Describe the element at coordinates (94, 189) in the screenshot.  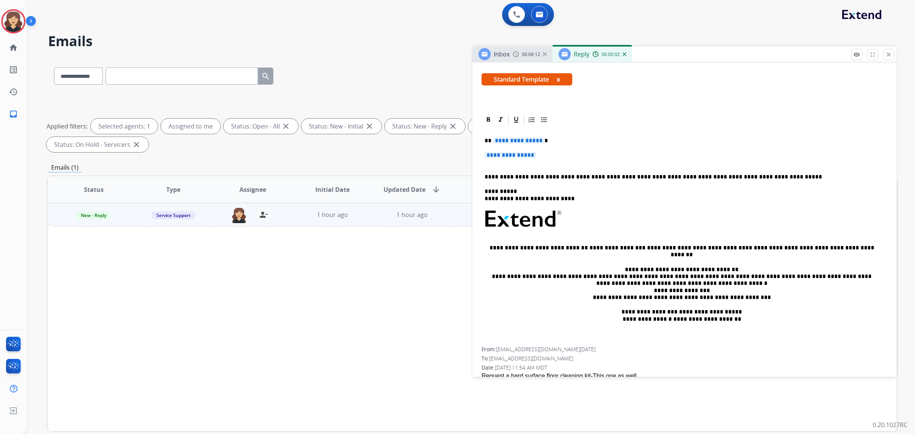
I see `span: Status` at that location.